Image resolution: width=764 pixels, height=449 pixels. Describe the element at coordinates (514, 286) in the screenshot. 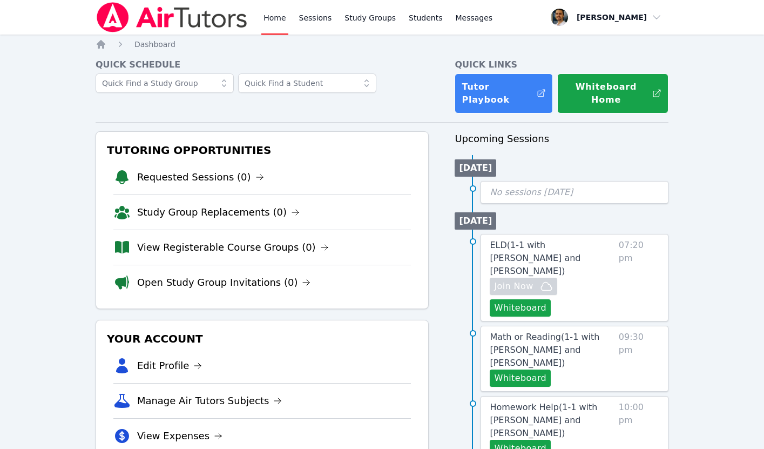

I see `span: Join Now` at that location.